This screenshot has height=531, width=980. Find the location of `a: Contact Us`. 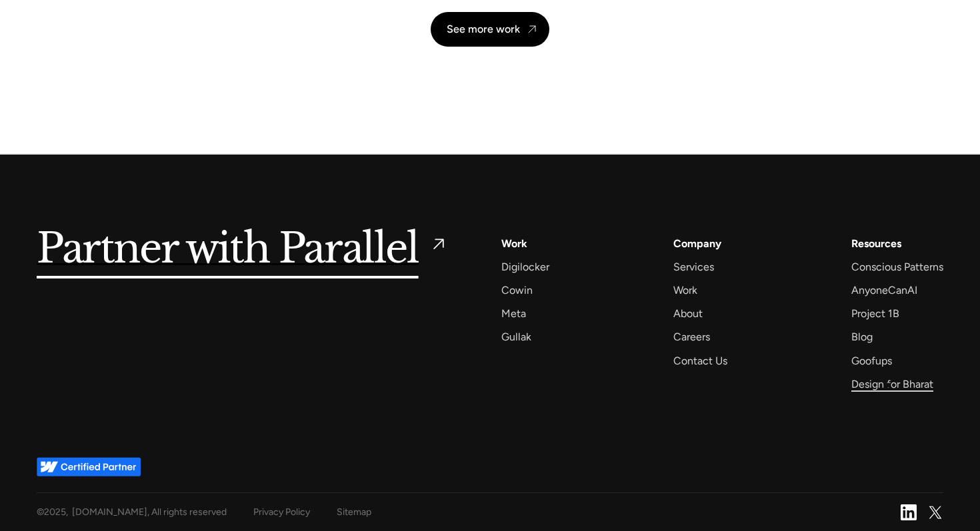

a: Contact Us is located at coordinates (700, 360).